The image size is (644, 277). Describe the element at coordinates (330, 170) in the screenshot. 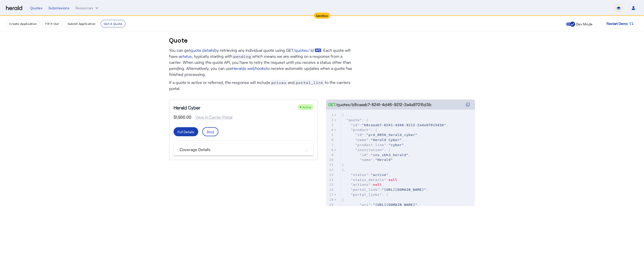

I see `div: 12` at that location.